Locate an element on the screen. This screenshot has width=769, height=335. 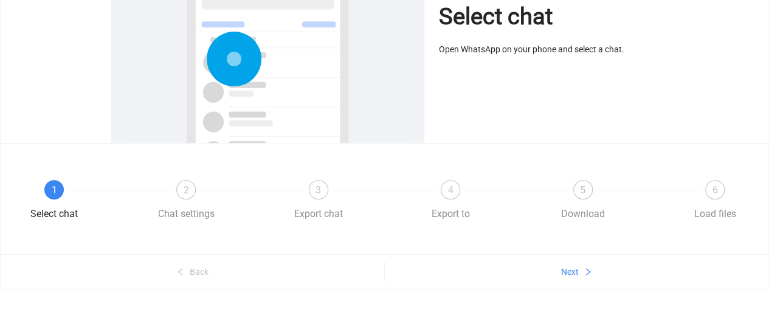
div: 2Chat settings is located at coordinates (216, 202).